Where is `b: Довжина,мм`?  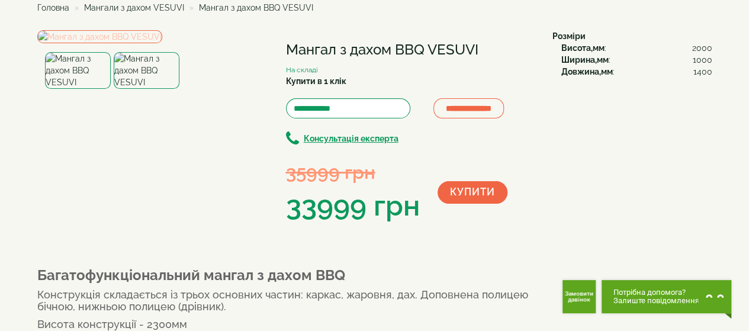 b: Довжина,мм is located at coordinates (587, 72).